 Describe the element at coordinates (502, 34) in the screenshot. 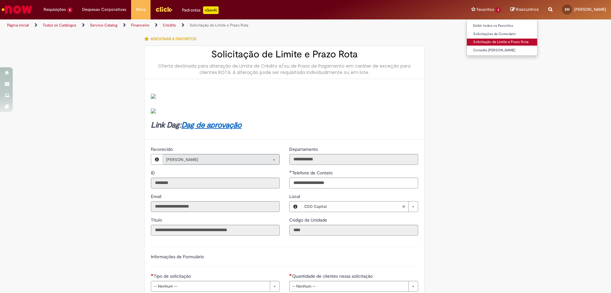

I see `a: Solicitações de Comodato` at that location.